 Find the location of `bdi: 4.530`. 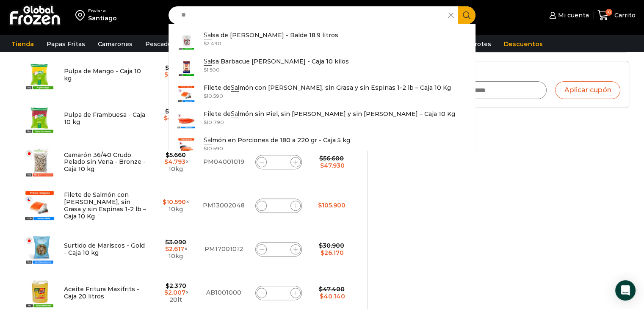

bdi: 4.530 is located at coordinates (176, 68).